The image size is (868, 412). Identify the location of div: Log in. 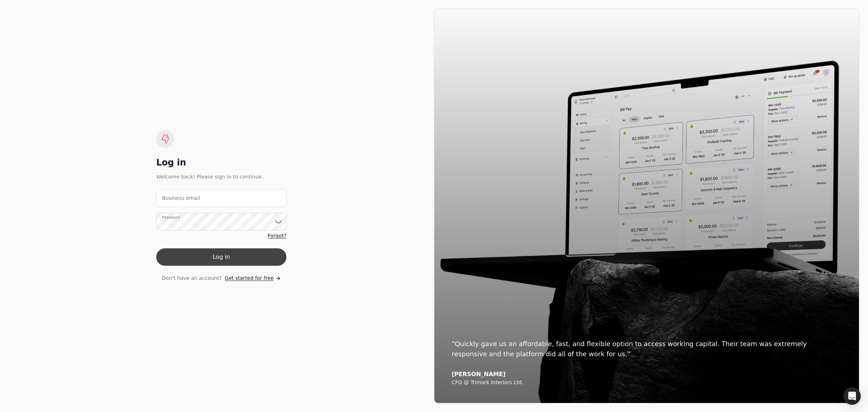
(221, 163).